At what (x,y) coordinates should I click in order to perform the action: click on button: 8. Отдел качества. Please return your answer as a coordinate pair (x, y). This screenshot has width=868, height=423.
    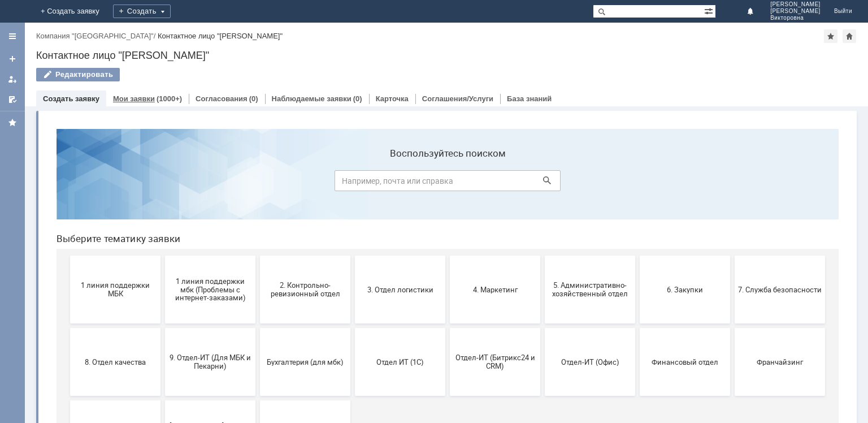
    Looking at the image, I should click on (68, 242).